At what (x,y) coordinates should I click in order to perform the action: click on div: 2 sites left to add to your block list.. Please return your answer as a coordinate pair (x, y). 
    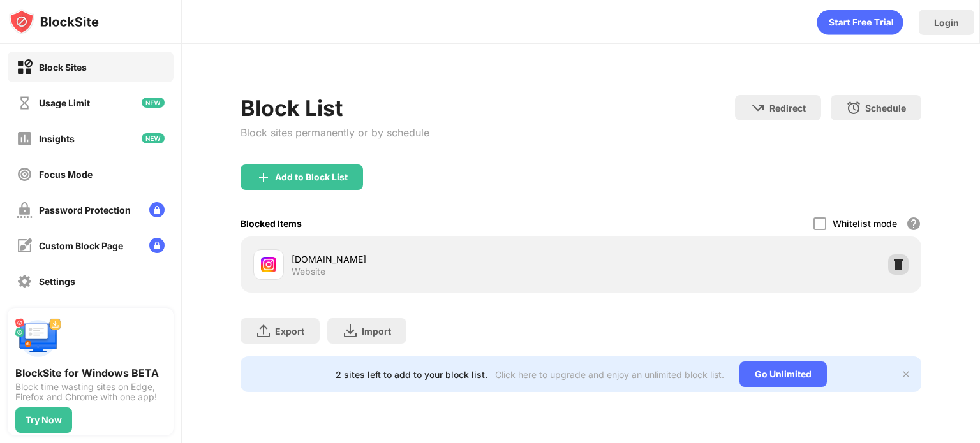
    Looking at the image, I should click on (411, 374).